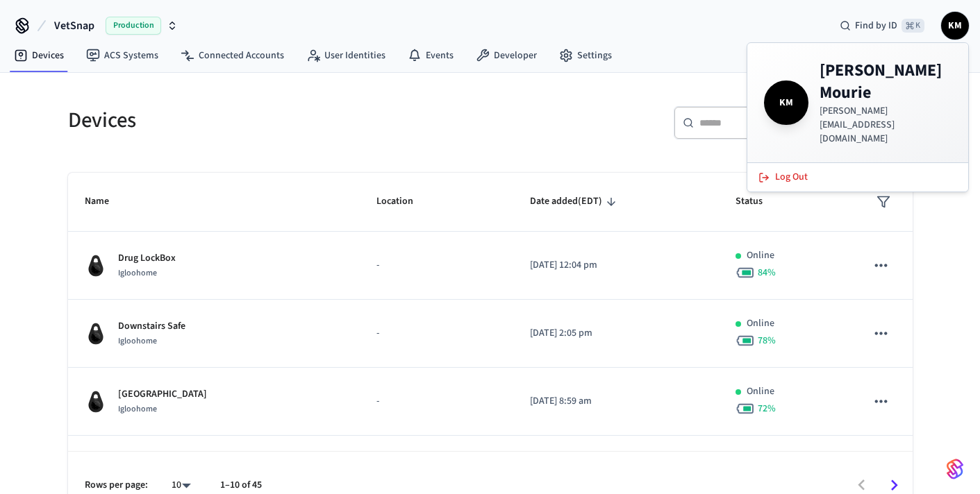  Describe the element at coordinates (116, 486) in the screenshot. I see `p: Rows per page:` at that location.